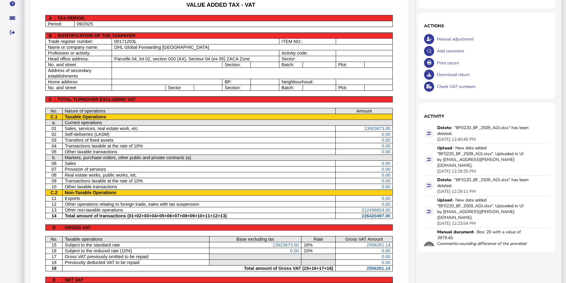  Describe the element at coordinates (228, 82) in the screenshot. I see `span: BP:` at that location.